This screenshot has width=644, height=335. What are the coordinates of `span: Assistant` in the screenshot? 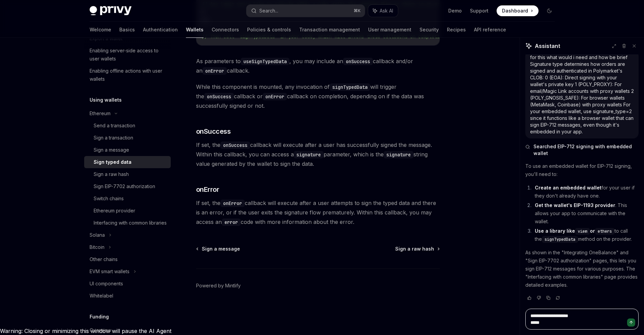 It's located at (547, 46).